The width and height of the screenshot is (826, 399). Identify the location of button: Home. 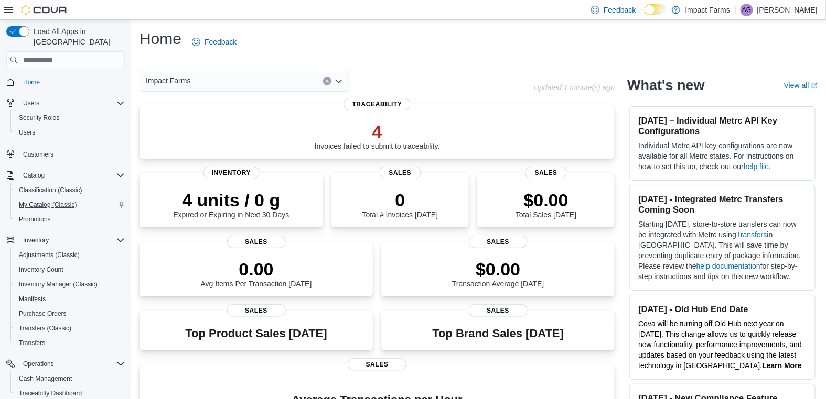
(66, 82).